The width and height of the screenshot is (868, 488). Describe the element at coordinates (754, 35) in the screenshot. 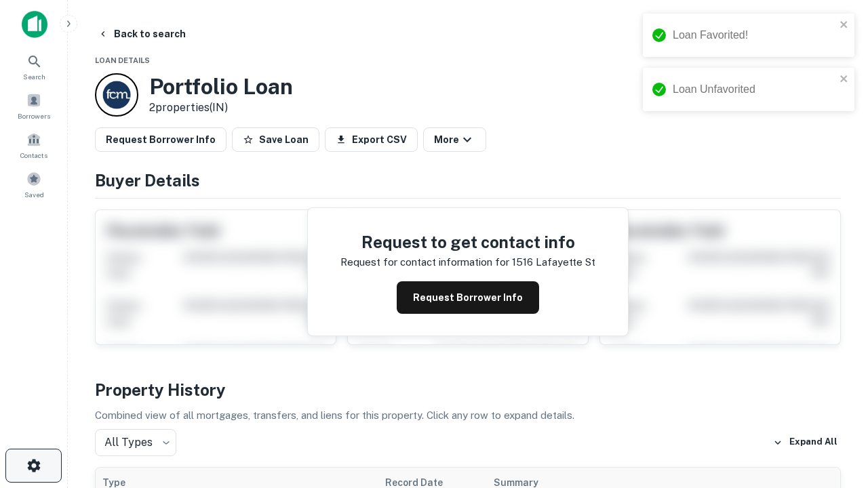

I see `div: Loan Favorited!` at that location.